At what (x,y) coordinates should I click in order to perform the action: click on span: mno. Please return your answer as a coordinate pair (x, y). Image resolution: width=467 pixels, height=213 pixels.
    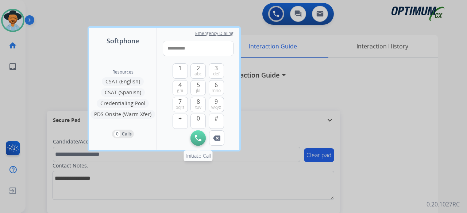
    Looking at the image, I should click on (216, 91).